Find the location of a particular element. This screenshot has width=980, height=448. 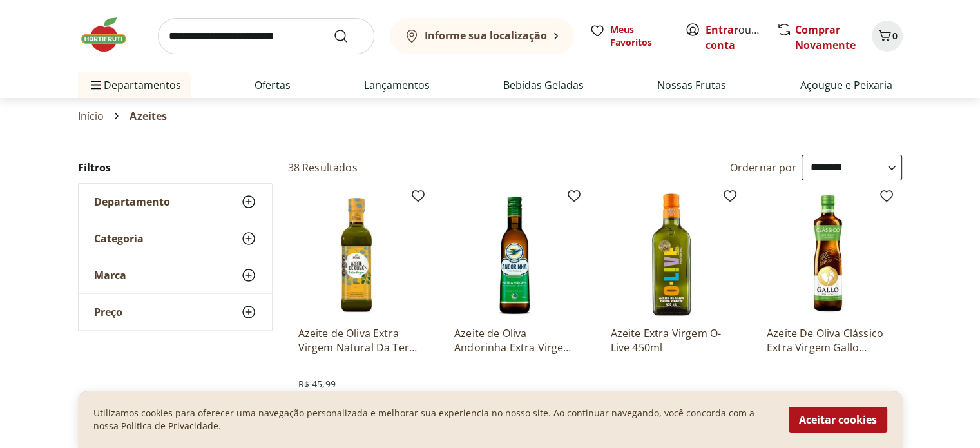

a: Entrar is located at coordinates (722, 30).